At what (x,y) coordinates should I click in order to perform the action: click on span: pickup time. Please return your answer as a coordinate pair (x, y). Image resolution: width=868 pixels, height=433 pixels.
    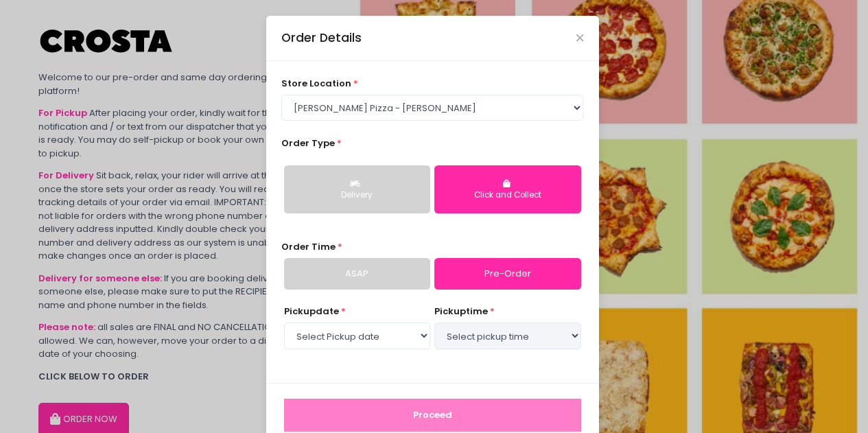
    Looking at the image, I should click on (461, 311).